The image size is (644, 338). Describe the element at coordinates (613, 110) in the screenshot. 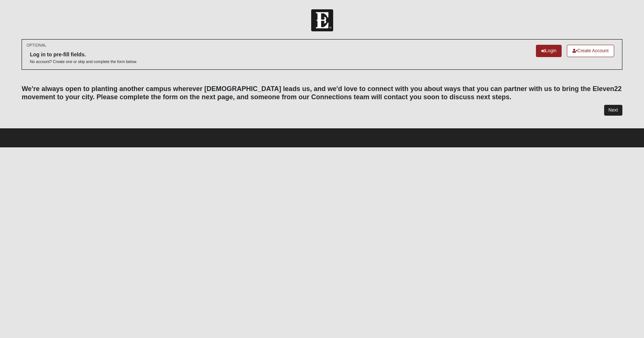

I see `a: Next` at that location.